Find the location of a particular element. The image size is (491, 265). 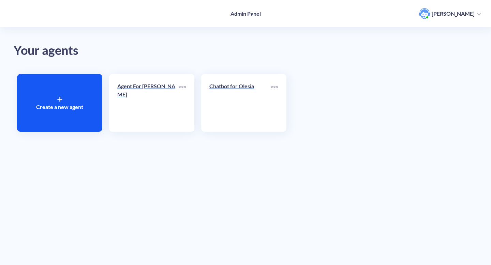

img: user photo is located at coordinates (425, 14).